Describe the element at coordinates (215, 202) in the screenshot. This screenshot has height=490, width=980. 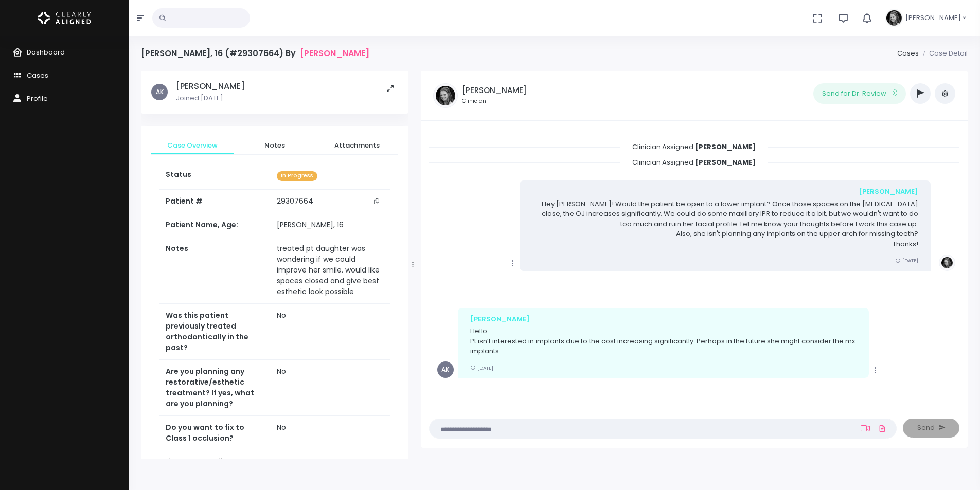
I see `th: Patient #` at that location.